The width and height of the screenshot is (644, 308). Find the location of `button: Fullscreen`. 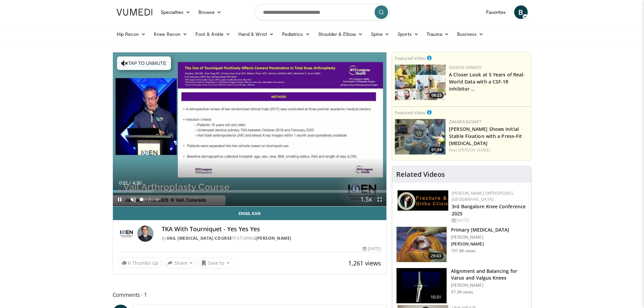

button: Fullscreen is located at coordinates (379, 199).